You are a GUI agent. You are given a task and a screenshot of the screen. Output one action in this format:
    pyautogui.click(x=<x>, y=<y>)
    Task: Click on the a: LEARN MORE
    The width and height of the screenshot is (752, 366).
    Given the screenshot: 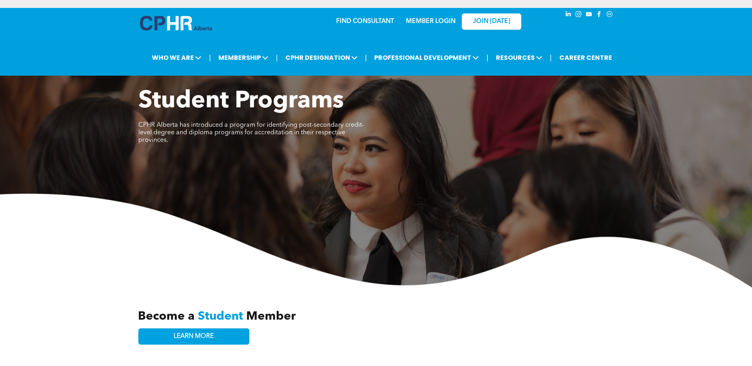 What is the action you would take?
    pyautogui.click(x=194, y=337)
    